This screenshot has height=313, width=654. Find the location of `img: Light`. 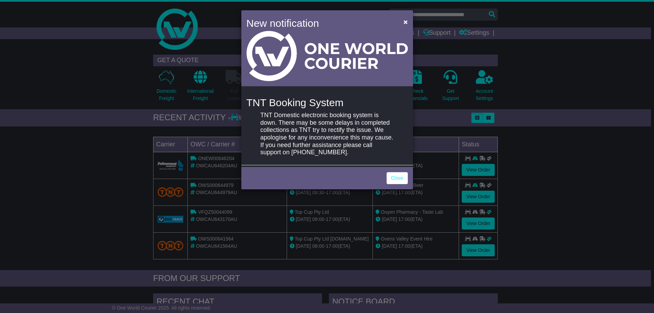

img: Light is located at coordinates (327, 56).